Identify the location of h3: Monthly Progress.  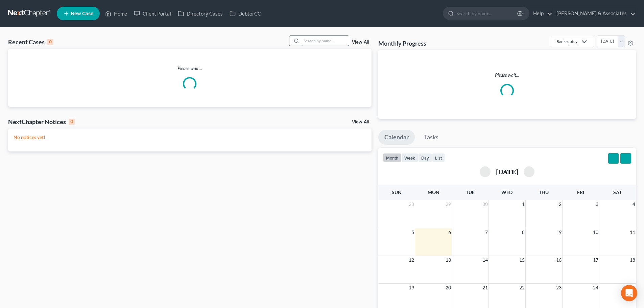
(402, 43).